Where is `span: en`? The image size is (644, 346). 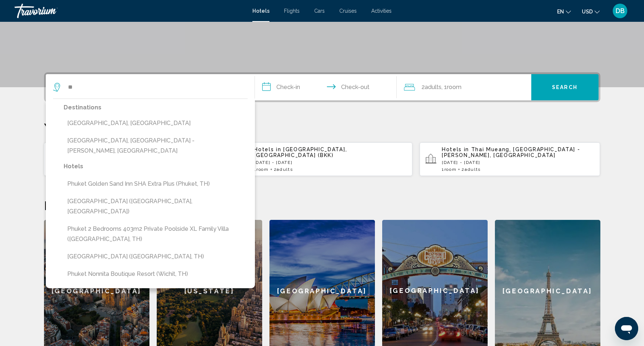
span: en is located at coordinates (560, 11).